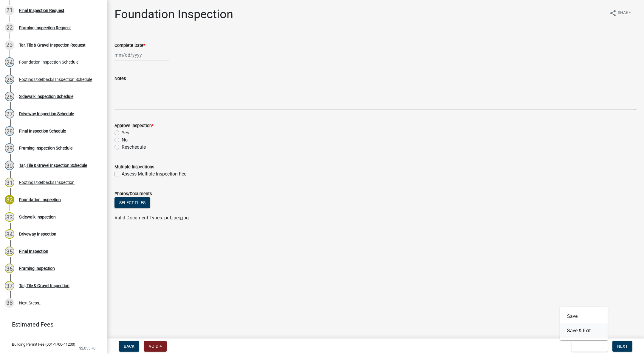 The image size is (644, 354). I want to click on div: Foundation Inspection Schedule, so click(48, 62).